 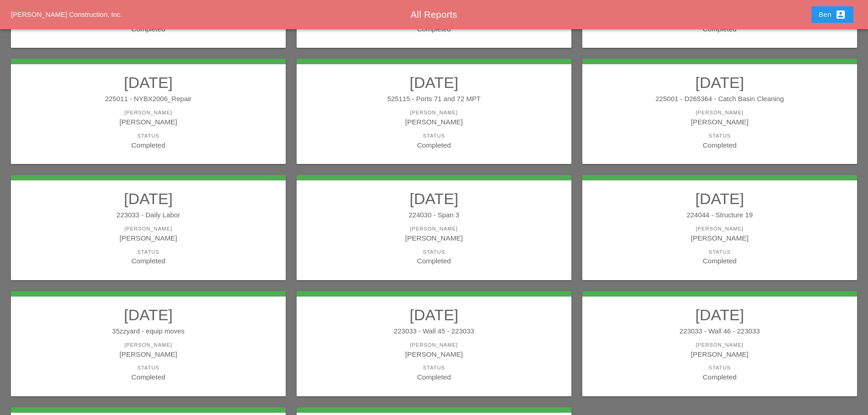 What do you see at coordinates (719, 215) in the screenshot?
I see `div: 224044 - Structure 19` at bounding box center [719, 215].